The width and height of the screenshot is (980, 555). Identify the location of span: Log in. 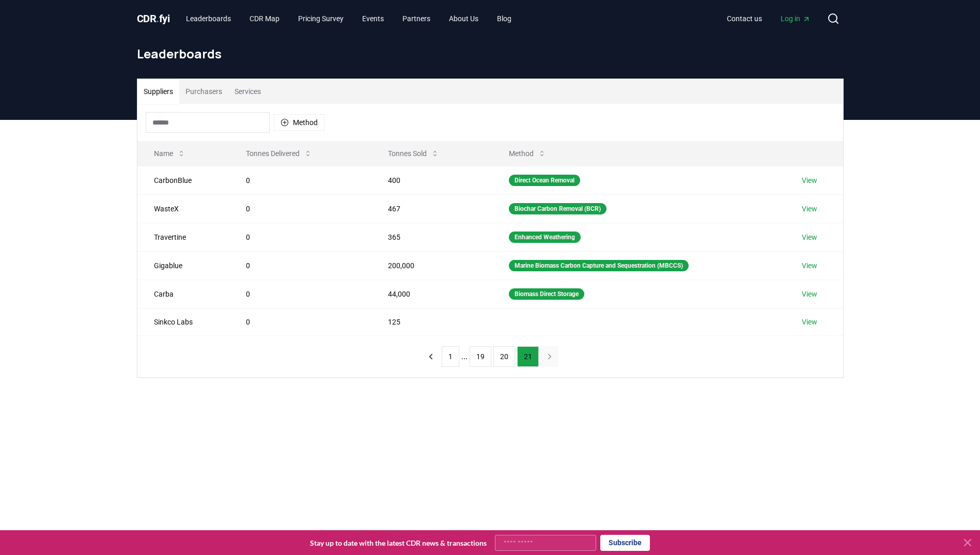
(795, 19).